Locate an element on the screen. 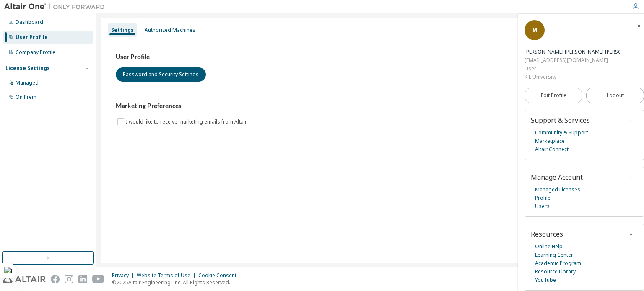 The height and width of the screenshot is (291, 644). span: Logout is located at coordinates (615, 96).